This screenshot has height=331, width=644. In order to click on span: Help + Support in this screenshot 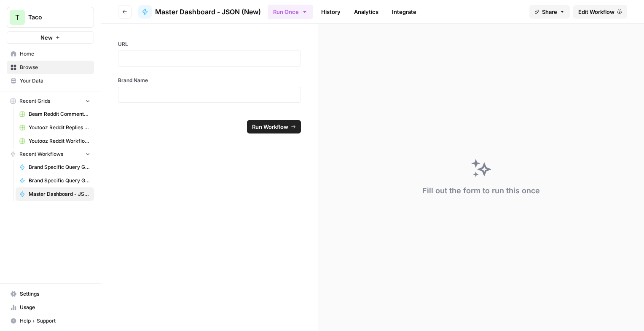, I will do `click(55, 321)`.